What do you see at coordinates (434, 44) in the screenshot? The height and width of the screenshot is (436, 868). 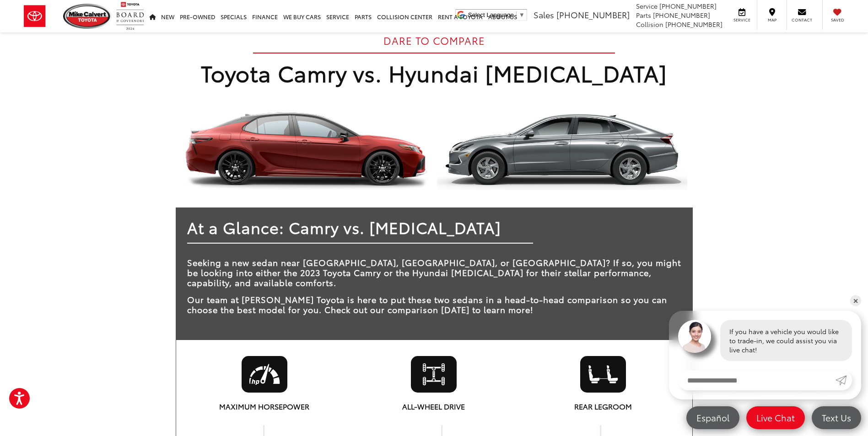 I see `div: DARE TO COMPARE` at bounding box center [434, 44].